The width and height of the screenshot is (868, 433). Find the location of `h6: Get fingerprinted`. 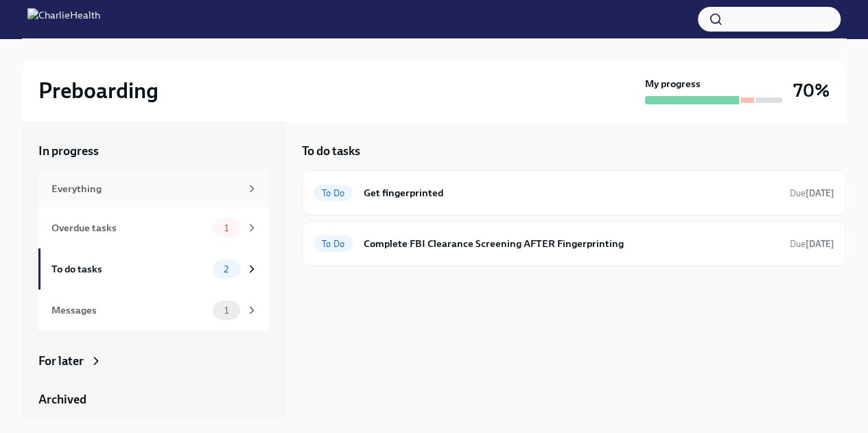

h6: Get fingerprinted is located at coordinates (571, 193).